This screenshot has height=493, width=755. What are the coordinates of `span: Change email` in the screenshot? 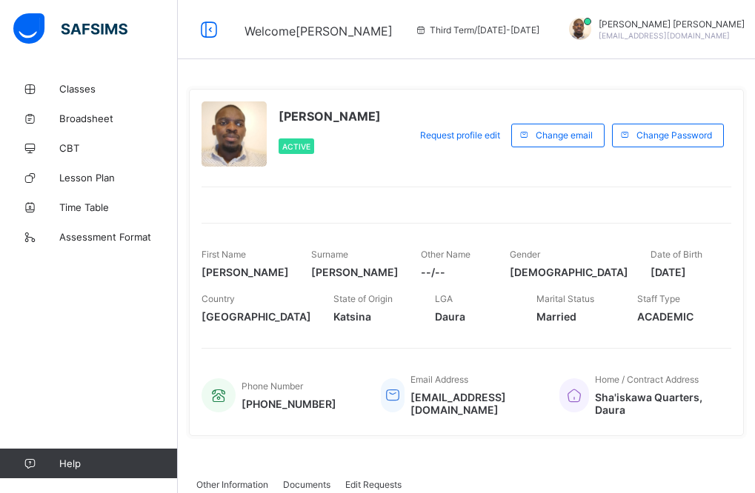 It's located at (564, 135).